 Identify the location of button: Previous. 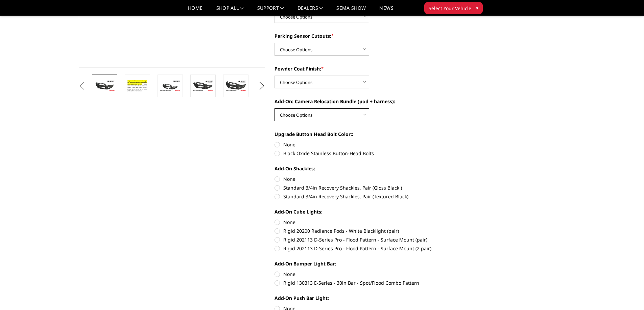
(82, 86).